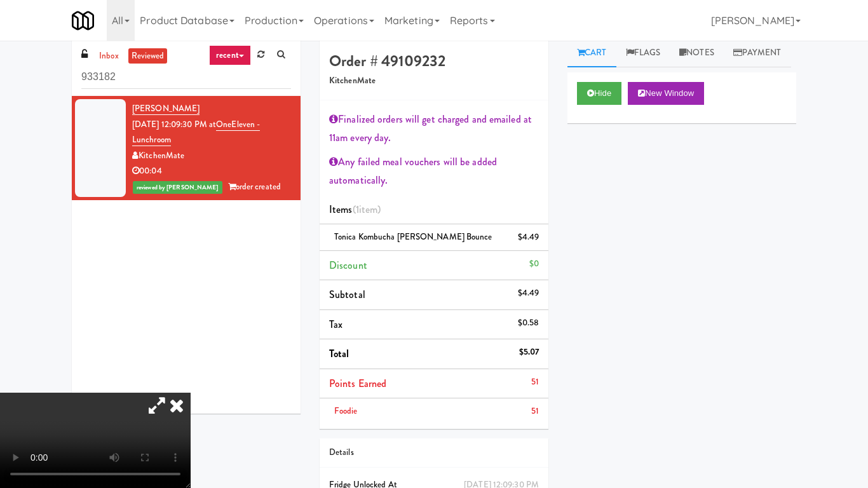 Image resolution: width=868 pixels, height=488 pixels. Describe the element at coordinates (757, 53) in the screenshot. I see `a: Payment` at that location.